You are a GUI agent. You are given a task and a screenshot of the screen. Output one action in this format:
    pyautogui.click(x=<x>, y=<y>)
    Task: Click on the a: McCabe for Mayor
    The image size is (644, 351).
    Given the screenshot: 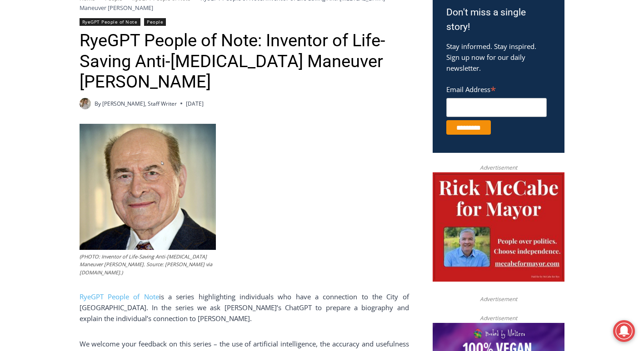 What is the action you would take?
    pyautogui.click(x=499, y=227)
    